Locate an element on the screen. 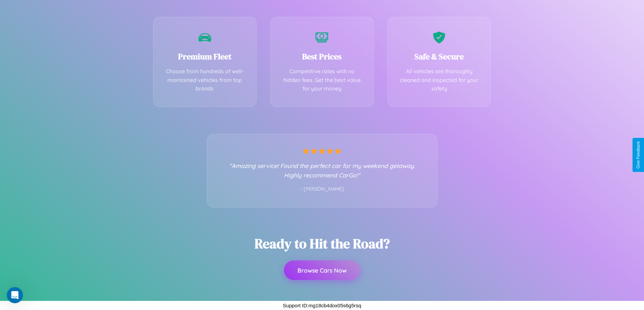 This screenshot has width=644, height=310. p: Choose from hundreds of well-maintained vehicles from top brands is located at coordinates (205, 80).